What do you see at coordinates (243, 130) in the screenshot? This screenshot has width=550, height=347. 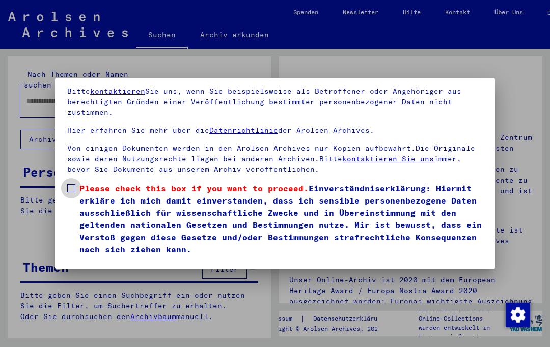 I see `a: Datenrichtlinie` at bounding box center [243, 130].